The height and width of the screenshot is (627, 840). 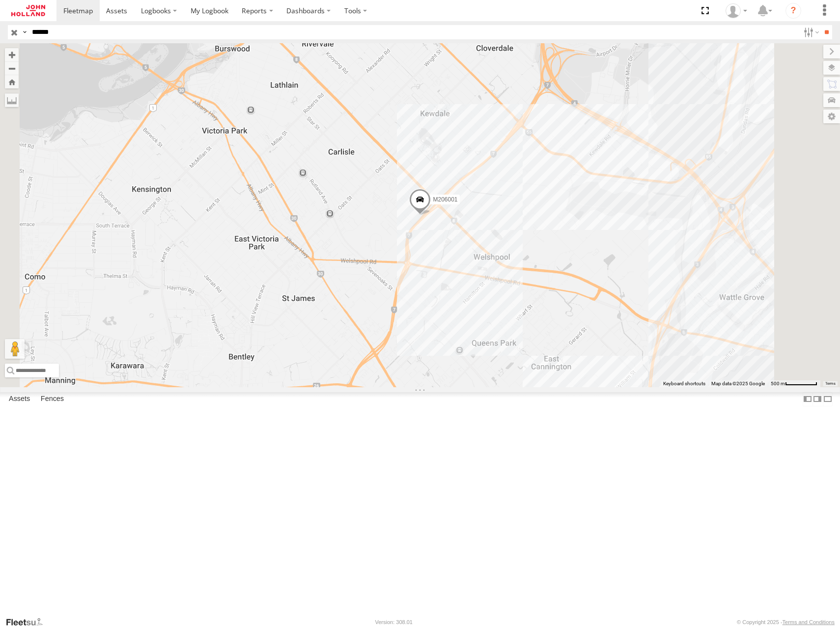 What do you see at coordinates (738, 383) in the screenshot?
I see `span: Map data ©2025 Google` at bounding box center [738, 383].